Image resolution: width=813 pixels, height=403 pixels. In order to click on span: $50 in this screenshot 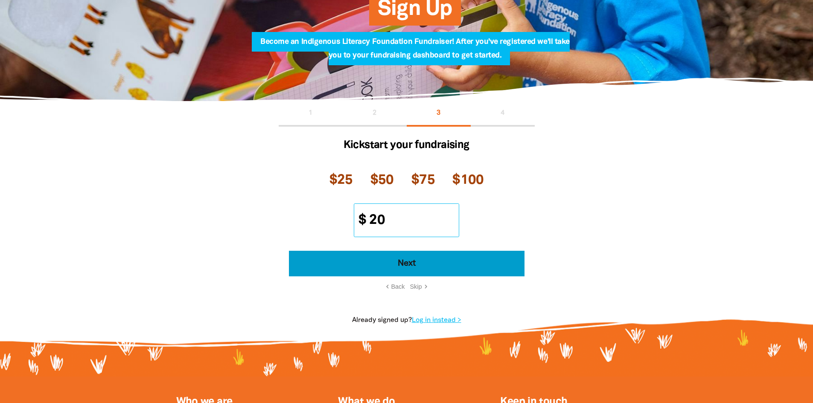, I will do `click(382, 180)`.